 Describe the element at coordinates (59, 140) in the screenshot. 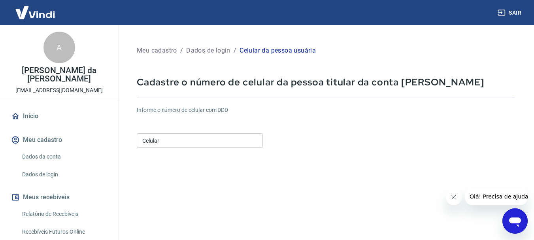

I see `button: Meu cadastro` at that location.